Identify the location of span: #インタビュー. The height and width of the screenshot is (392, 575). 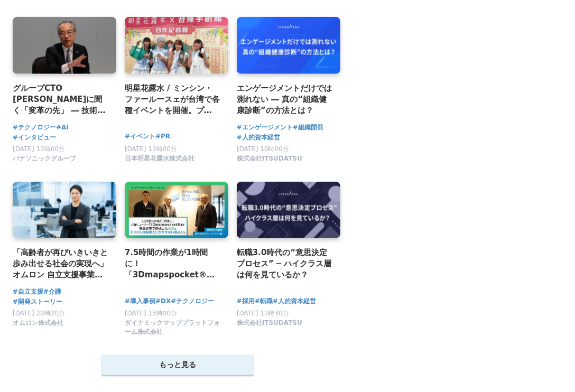
(35, 137).